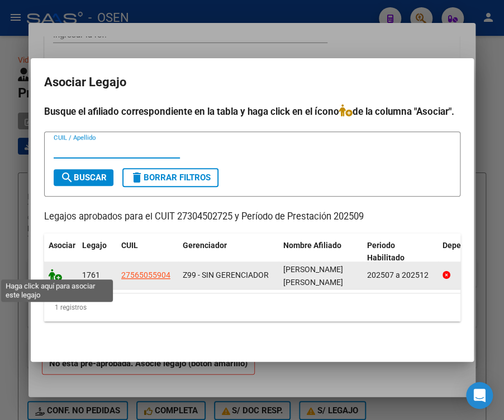  Describe the element at coordinates (171, 177) in the screenshot. I see `span: Borrar Filtros` at that location.